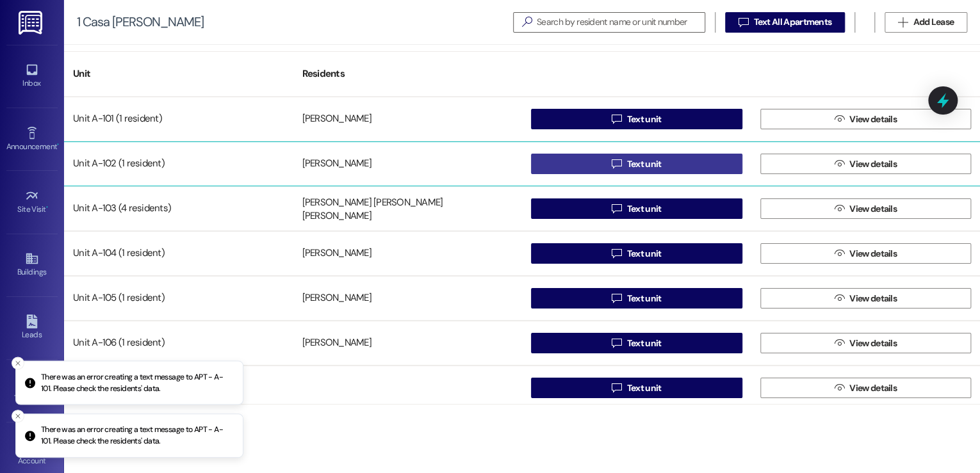 This screenshot has width=980, height=473. What do you see at coordinates (926, 22) in the screenshot?
I see `button: Add Lease` at bounding box center [926, 22].